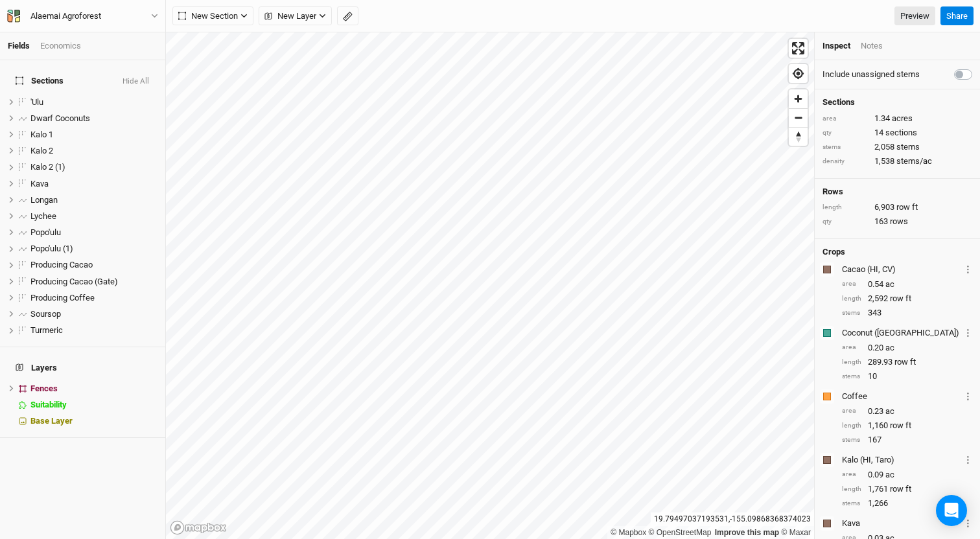 The image size is (980, 539). What do you see at coordinates (902, 270) in the screenshot?
I see `div: Cacao (HI, CV)` at bounding box center [902, 270].